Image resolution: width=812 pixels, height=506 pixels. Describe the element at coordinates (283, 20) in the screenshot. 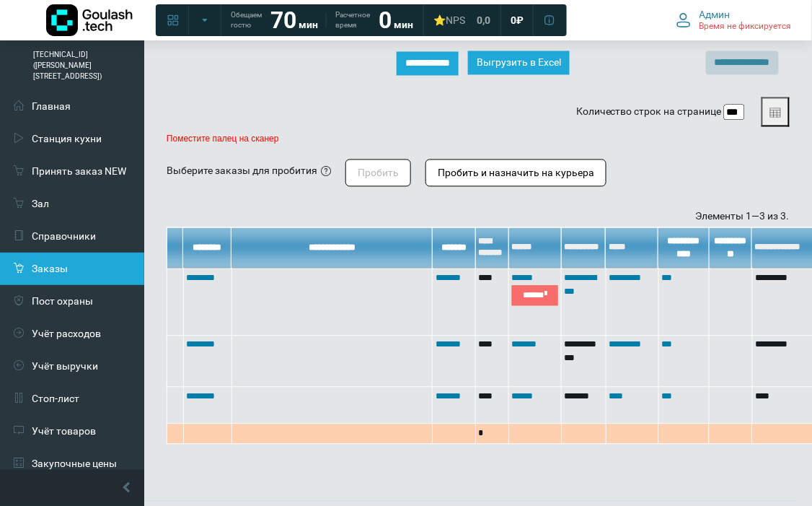

I see `strong: 70` at that location.